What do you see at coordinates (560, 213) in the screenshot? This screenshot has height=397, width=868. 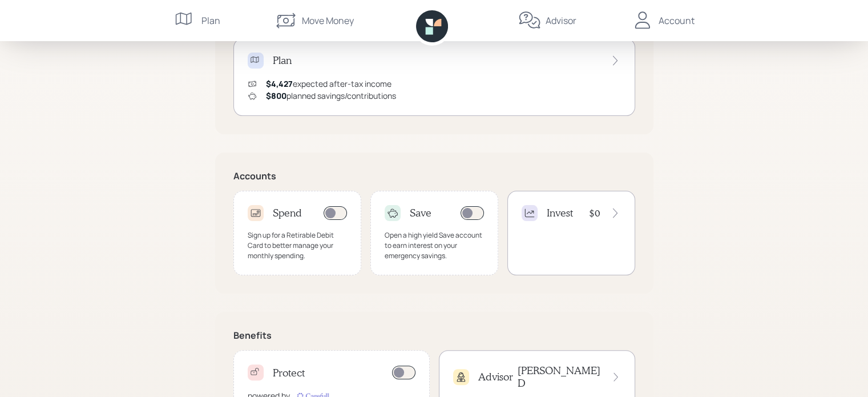 I see `h4: Invest` at bounding box center [560, 213].